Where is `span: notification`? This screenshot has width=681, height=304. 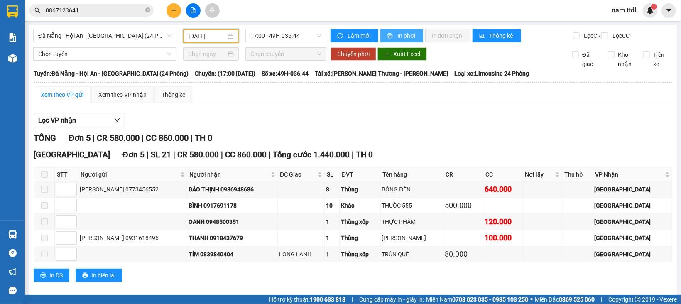
span: notification is located at coordinates (12, 272).